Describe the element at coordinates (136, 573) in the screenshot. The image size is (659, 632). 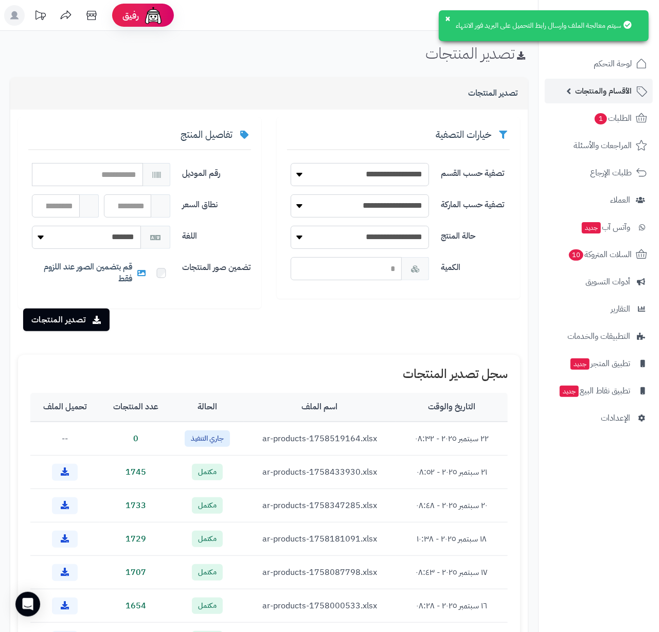
I see `td: 1707` at that location.